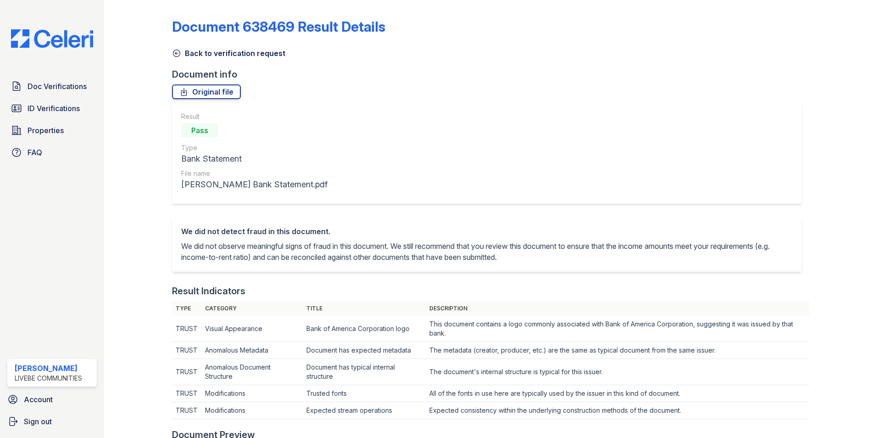  I want to click on td: The document's internal structure is typical for this issuer., so click(618, 372).